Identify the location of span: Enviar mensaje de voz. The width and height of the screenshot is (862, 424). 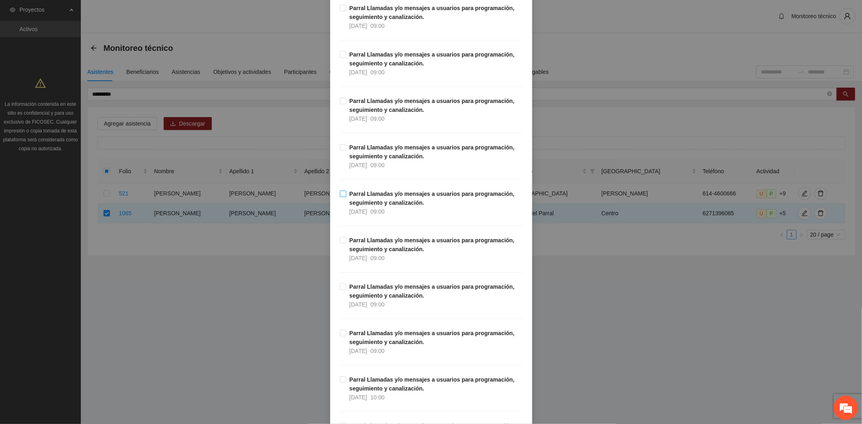
(132, 249).